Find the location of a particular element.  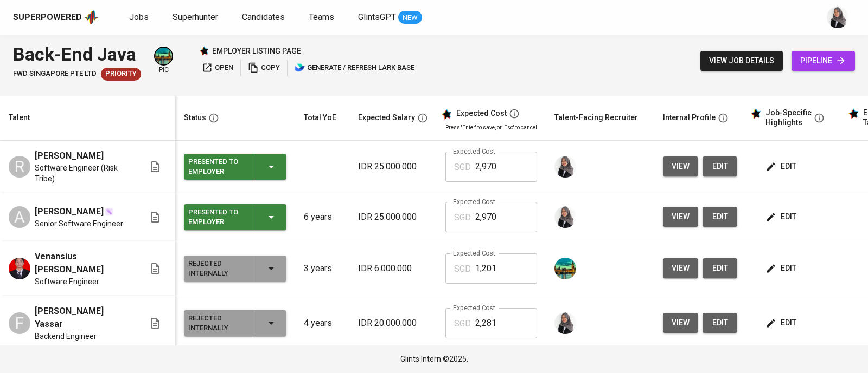

img: magic_wand.svg is located at coordinates (109, 212).